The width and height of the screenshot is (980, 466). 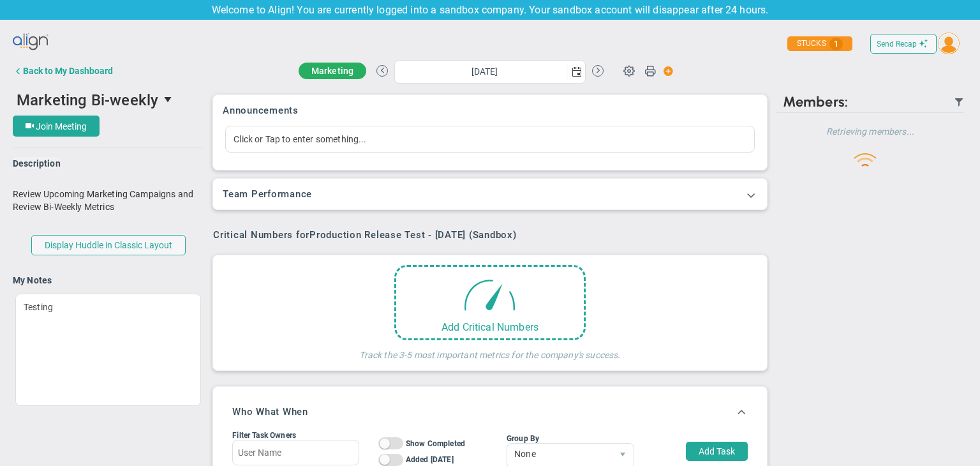 What do you see at coordinates (489, 350) in the screenshot?
I see `h4: Track the 3-5 most important metrics for the company's success.` at bounding box center [489, 350].